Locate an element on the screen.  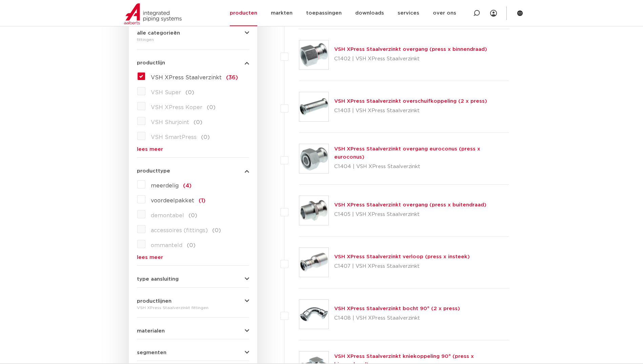
span: accessoires (fittings) is located at coordinates (179, 230).